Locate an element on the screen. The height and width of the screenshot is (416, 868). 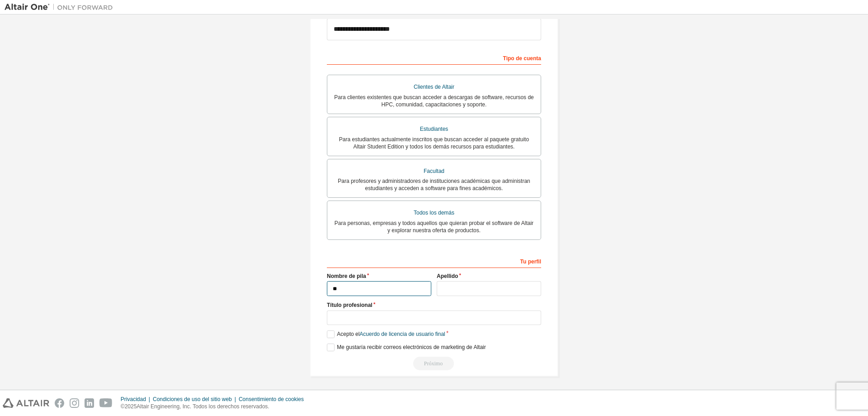
font: Acuerdo de licencia de usuario final is located at coordinates (402, 334).